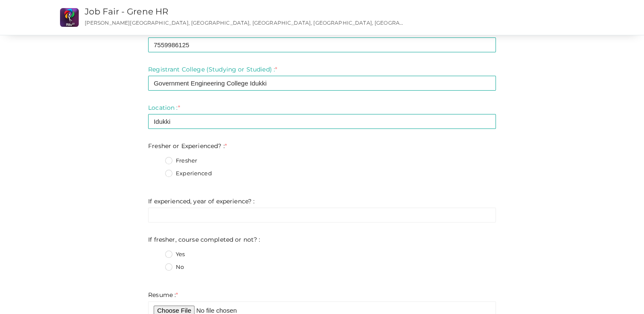 Image resolution: width=644 pixels, height=314 pixels. I want to click on label: Fresher or Experienced? :, so click(187, 146).